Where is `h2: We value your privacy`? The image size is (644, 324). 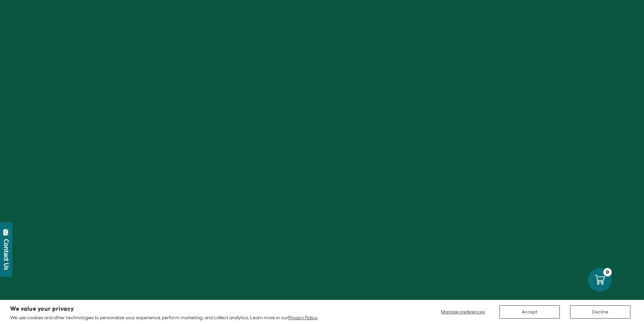
h2: We value your privacy is located at coordinates (164, 309).